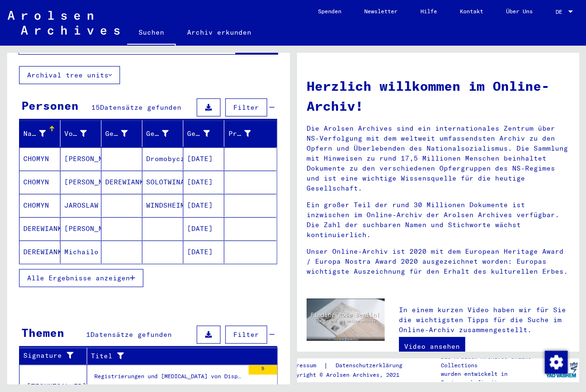  I want to click on div: Change consent, so click(555, 362).